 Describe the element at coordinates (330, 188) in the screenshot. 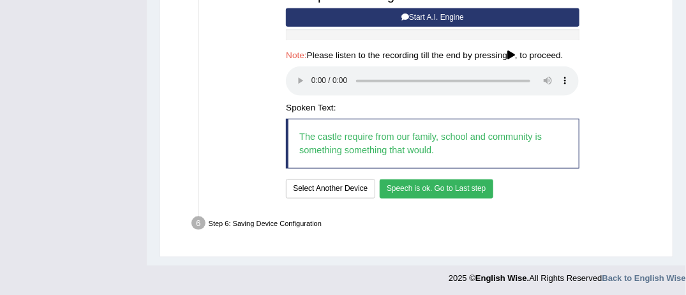

I see `button: Select Another Device` at that location.